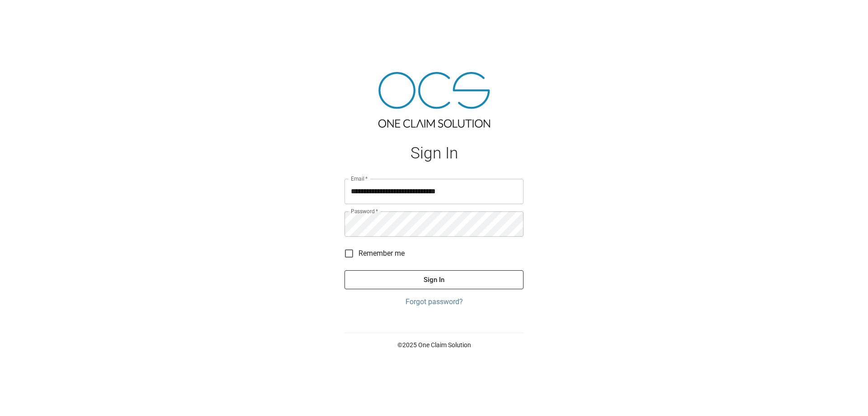 This screenshot has width=868, height=416. Describe the element at coordinates (434, 302) in the screenshot. I see `a: Forgot password?` at that location.